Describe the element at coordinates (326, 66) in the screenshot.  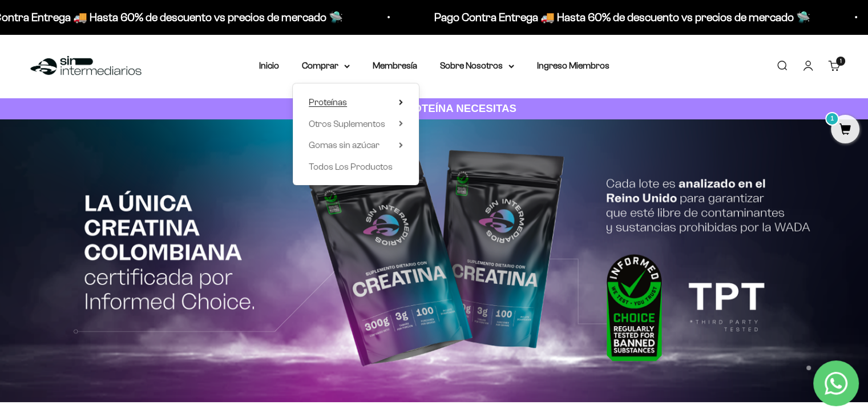
I see `summary: Comprar` at that location.